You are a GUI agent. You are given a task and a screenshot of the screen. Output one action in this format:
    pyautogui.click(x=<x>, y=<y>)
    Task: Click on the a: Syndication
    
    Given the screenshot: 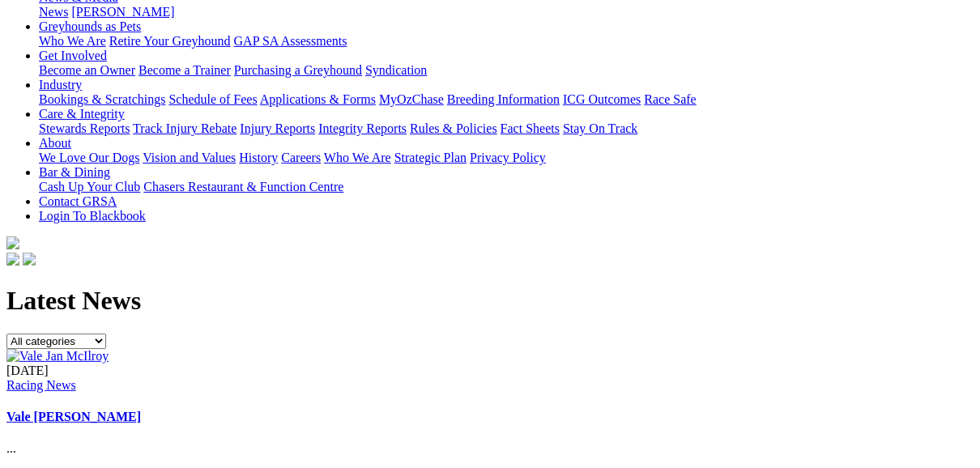 What is the action you would take?
    pyautogui.click(x=396, y=69)
    